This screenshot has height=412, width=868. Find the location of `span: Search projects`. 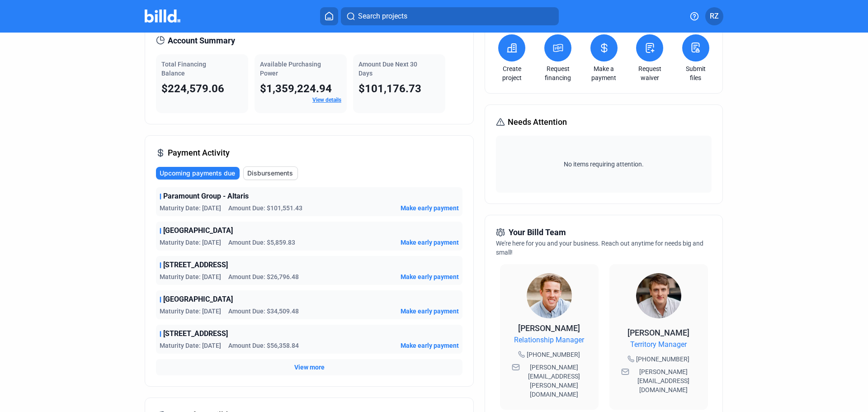

span: Search projects is located at coordinates (383, 16).